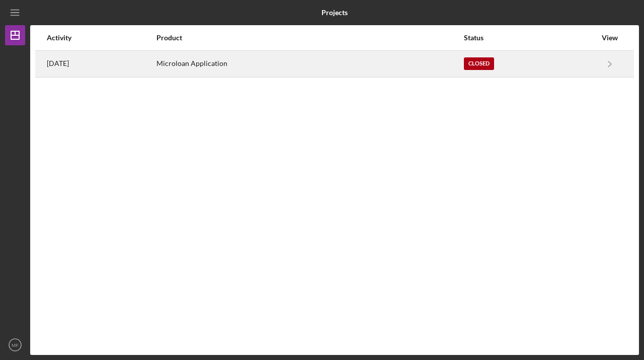 The width and height of the screenshot is (644, 360). I want to click on div: Microloan Application, so click(309, 64).